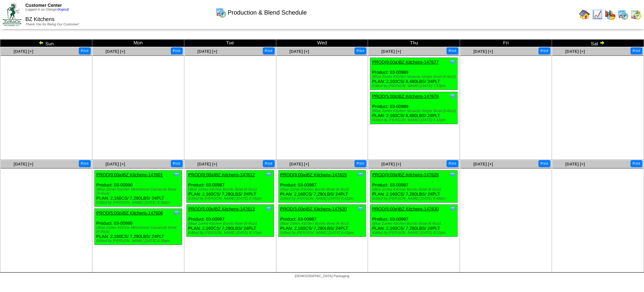  I want to click on img: line_graph.gif, so click(597, 15).